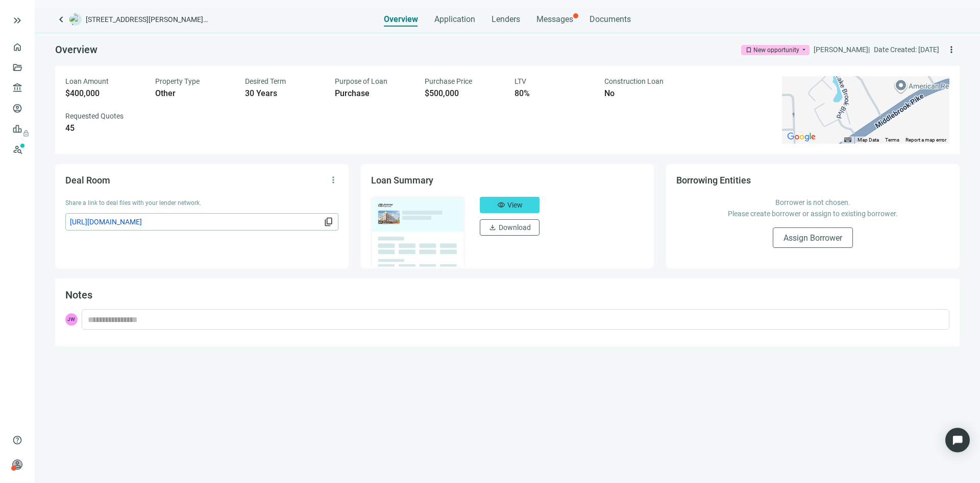  What do you see at coordinates (520, 81) in the screenshot?
I see `span: LTV` at bounding box center [520, 81].